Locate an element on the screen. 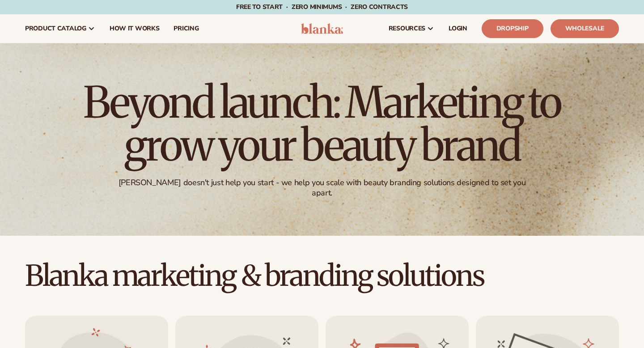 The width and height of the screenshot is (644, 348). a: logo is located at coordinates (322, 28).